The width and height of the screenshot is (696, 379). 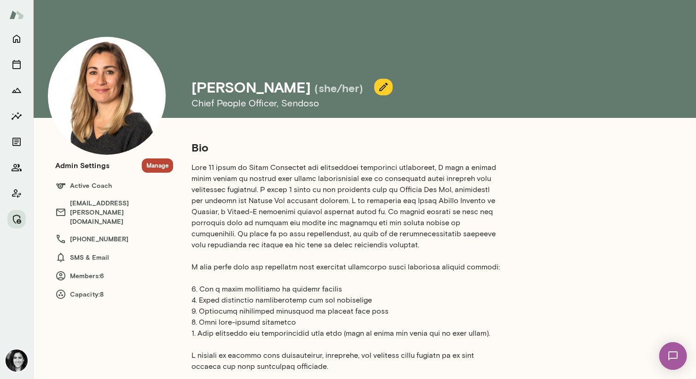 I want to click on h6: Active Coach, so click(x=114, y=186).